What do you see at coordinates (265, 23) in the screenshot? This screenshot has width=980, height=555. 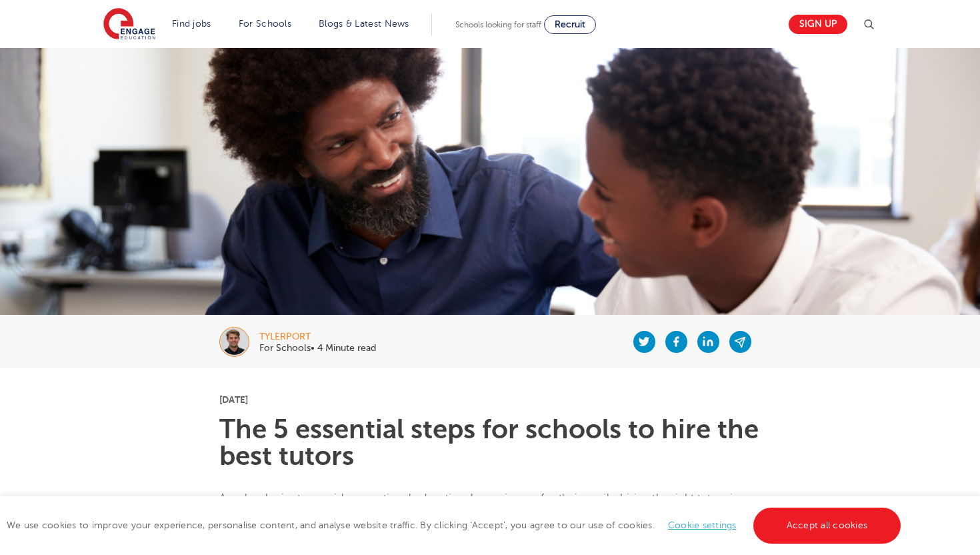 I see `a: For Schools` at bounding box center [265, 23].